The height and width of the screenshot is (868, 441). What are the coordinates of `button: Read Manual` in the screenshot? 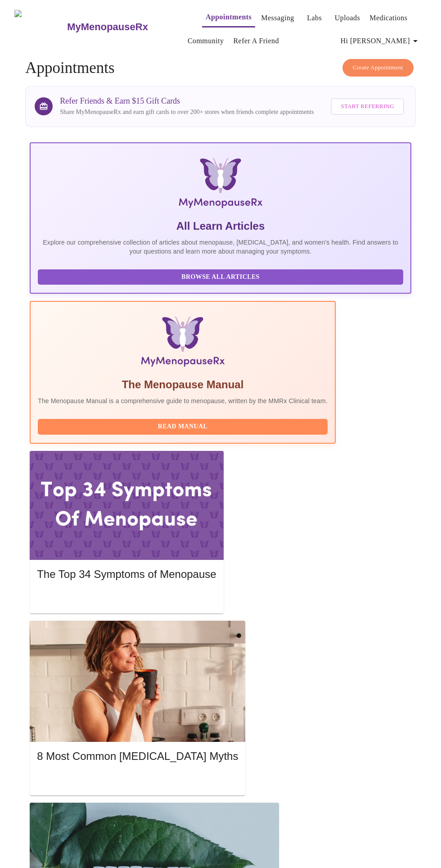 It's located at (183, 427).